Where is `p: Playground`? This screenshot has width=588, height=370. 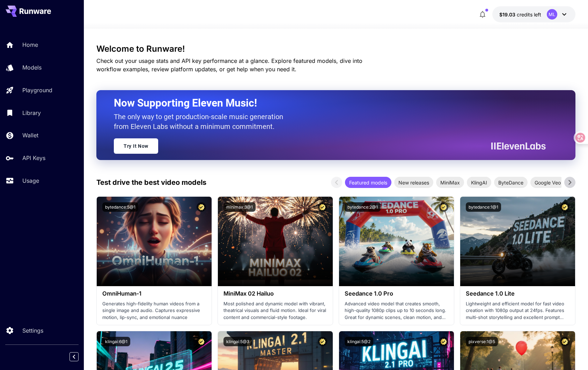 p: Playground is located at coordinates (37, 90).